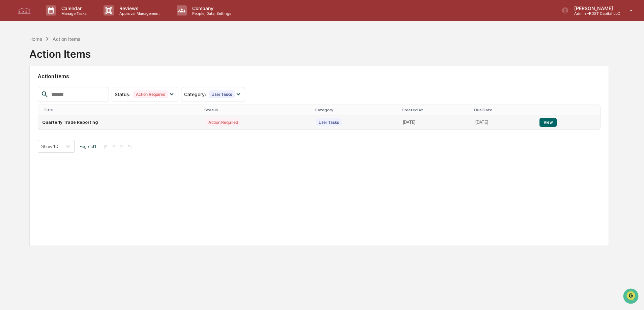  I want to click on a: 🔎Data Lookup, so click(25, 101).